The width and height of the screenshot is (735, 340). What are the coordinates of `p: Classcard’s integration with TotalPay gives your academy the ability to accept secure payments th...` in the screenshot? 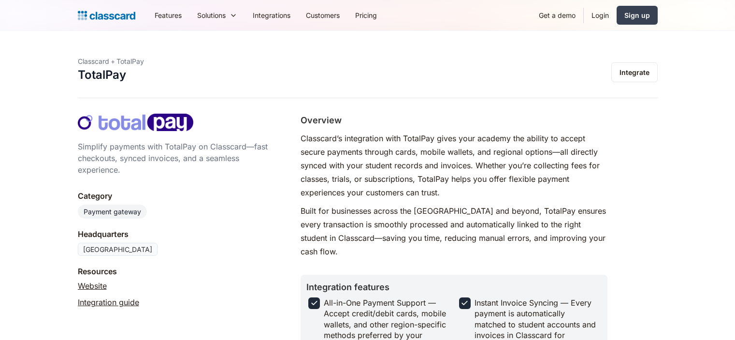 It's located at (454, 165).